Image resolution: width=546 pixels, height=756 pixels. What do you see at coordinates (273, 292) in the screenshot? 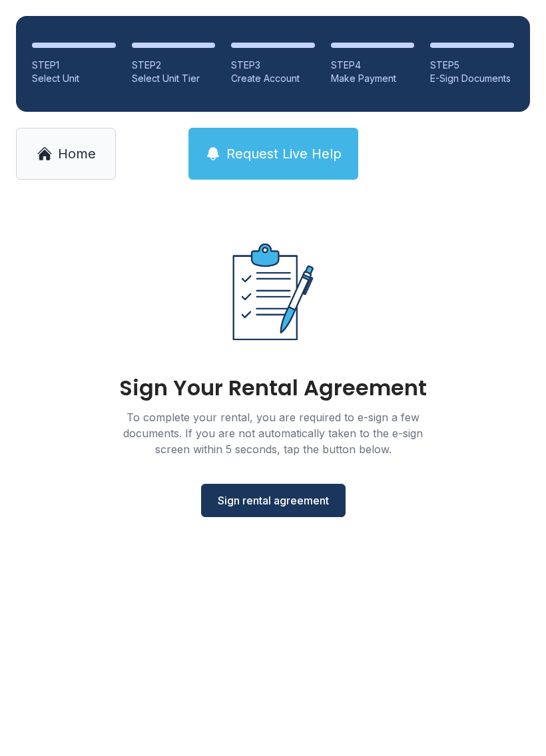
I see `img: Rental agreement document illustration` at bounding box center [273, 292].